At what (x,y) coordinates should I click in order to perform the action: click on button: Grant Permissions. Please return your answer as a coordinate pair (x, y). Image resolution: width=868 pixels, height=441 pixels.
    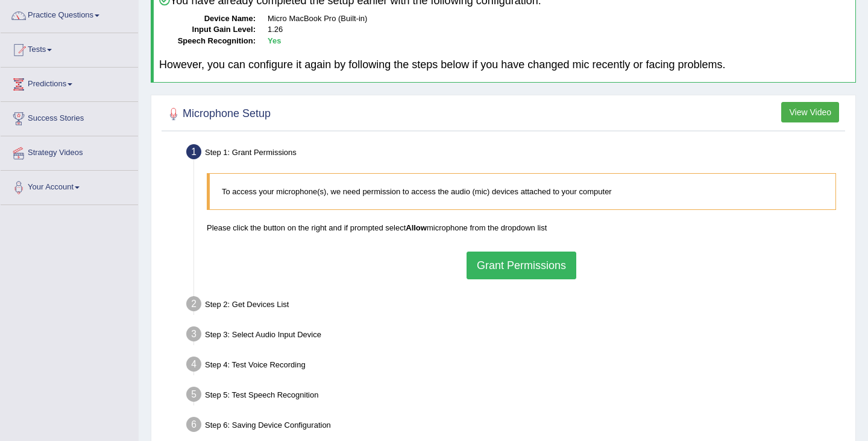
    Looking at the image, I should click on (522, 265).